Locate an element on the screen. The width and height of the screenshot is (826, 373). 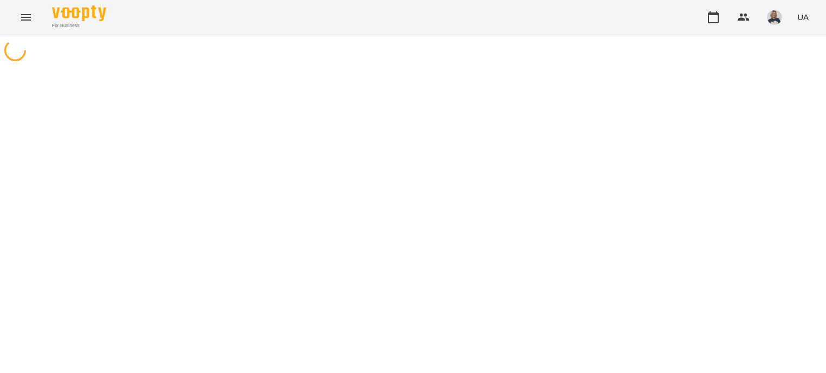
img: Voopty Logo is located at coordinates (79, 13).